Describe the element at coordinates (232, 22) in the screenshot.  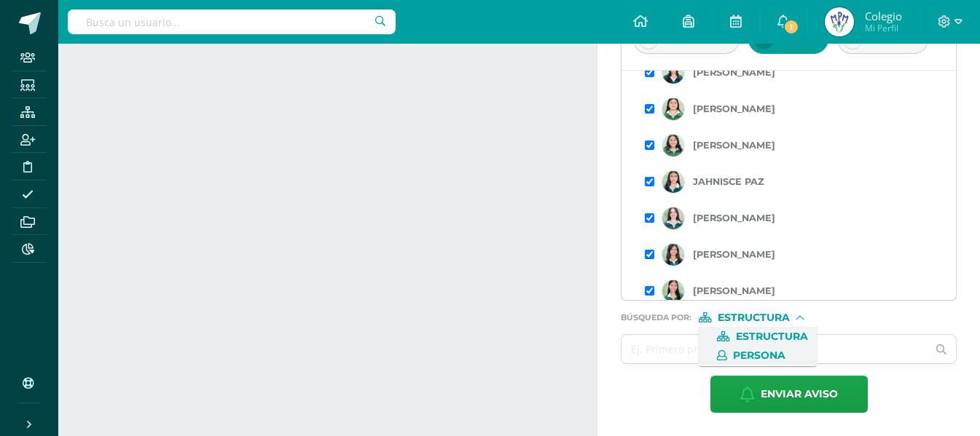
I see `input: Busca un usuario...` at that location.